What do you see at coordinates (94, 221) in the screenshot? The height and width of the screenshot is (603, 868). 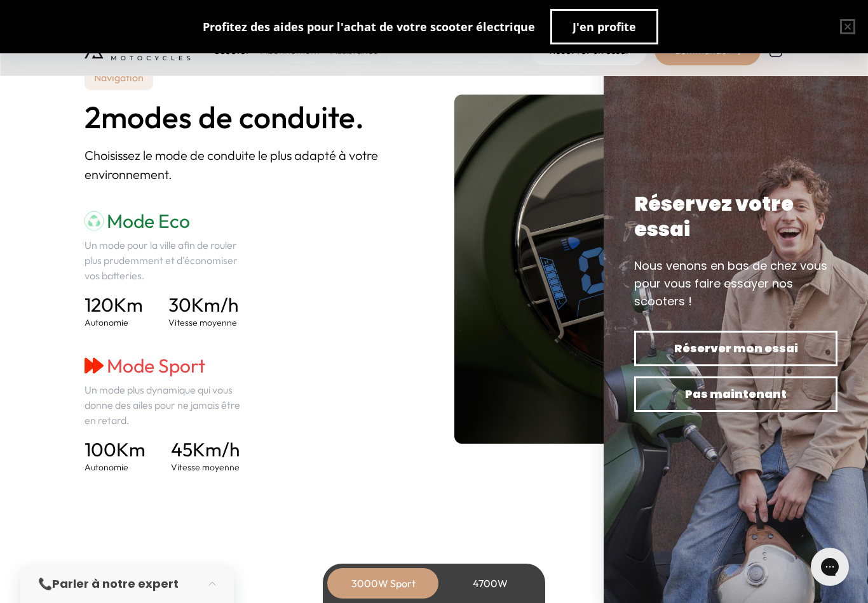 I see `img: mode-eco.png` at bounding box center [94, 221].